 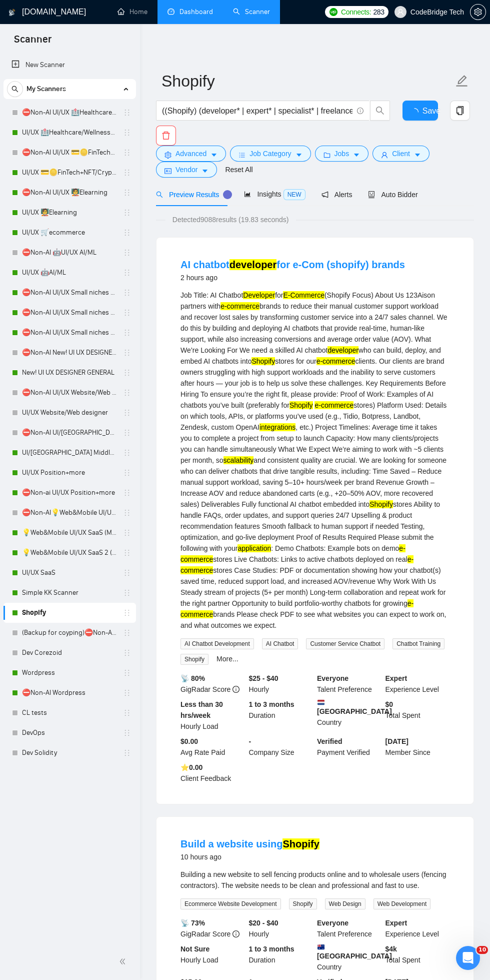 I want to click on a: UI/UX Position+more, so click(x=69, y=473).